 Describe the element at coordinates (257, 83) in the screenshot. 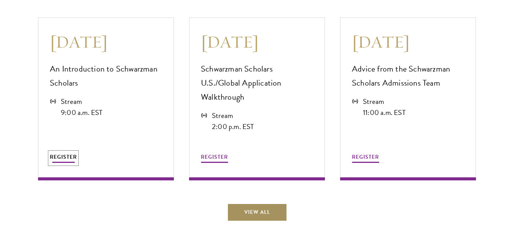

I see `p: Schwarzman Scholars U.S./Global Application Walkthrough` at that location.